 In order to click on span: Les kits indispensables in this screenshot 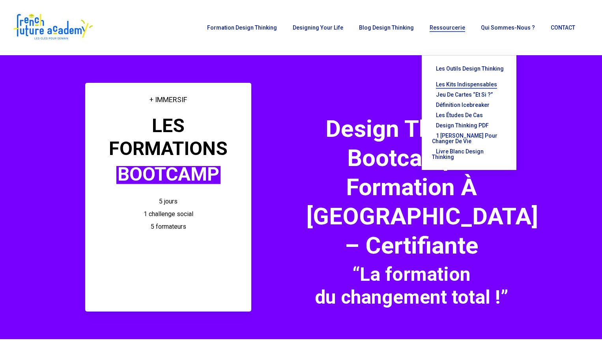, I will do `click(467, 84)`.